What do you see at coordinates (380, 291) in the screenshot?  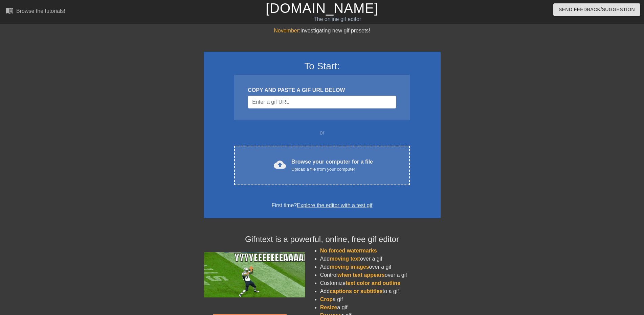 I see `li: Add to a gif` at bounding box center [380, 291].